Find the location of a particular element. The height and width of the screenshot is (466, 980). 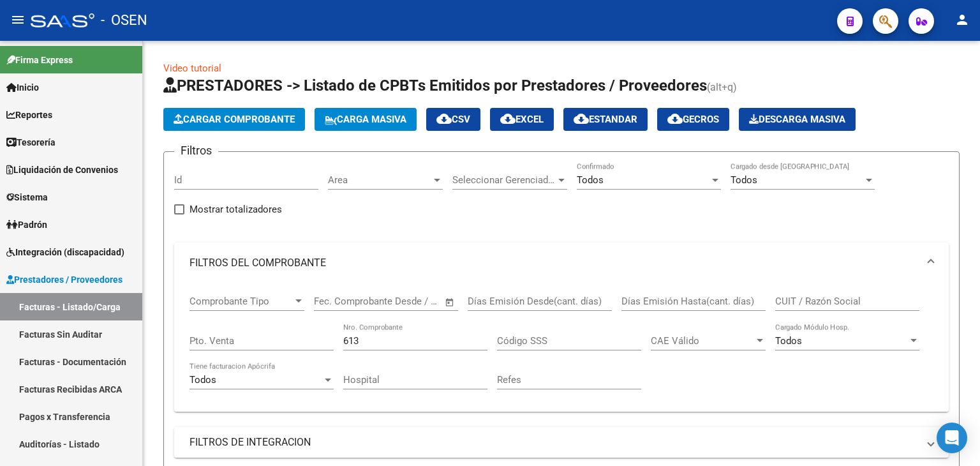

span: Reportes is located at coordinates (30, 115).